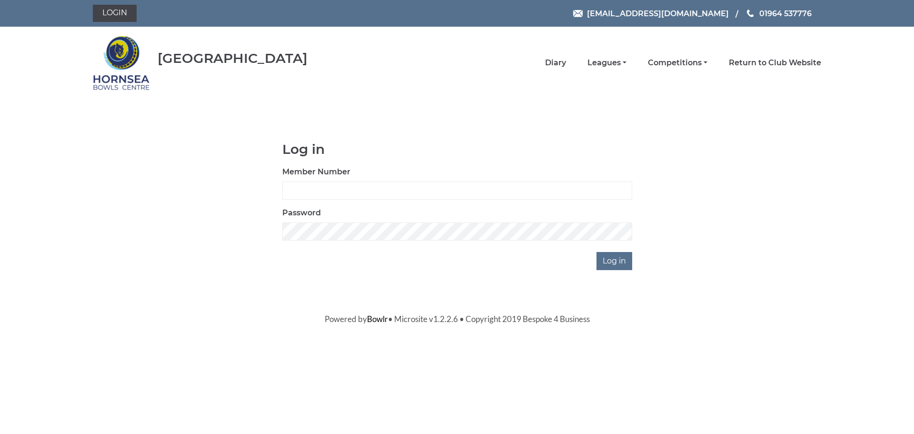 The width and height of the screenshot is (914, 434). Describe the element at coordinates (457, 149) in the screenshot. I see `h1: Log in` at that location.